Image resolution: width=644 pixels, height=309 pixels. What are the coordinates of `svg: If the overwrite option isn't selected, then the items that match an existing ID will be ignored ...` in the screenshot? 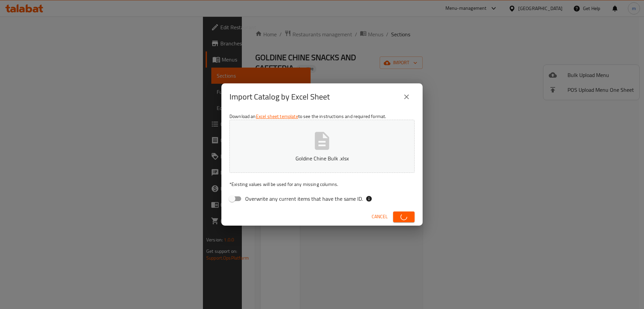 It's located at (369, 199).